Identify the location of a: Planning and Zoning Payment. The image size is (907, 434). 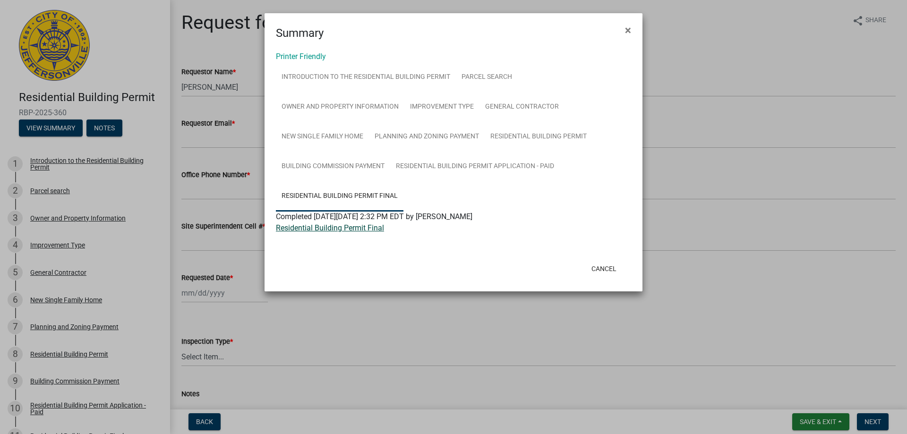
(427, 137).